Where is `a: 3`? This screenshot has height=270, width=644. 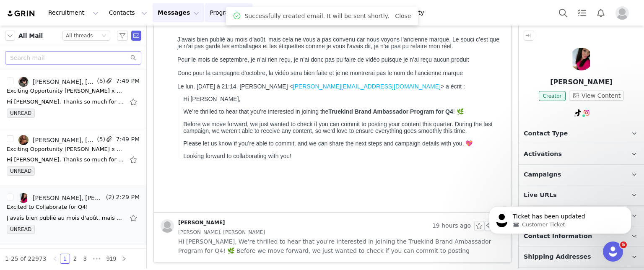
a: 3 is located at coordinates (85, 259).